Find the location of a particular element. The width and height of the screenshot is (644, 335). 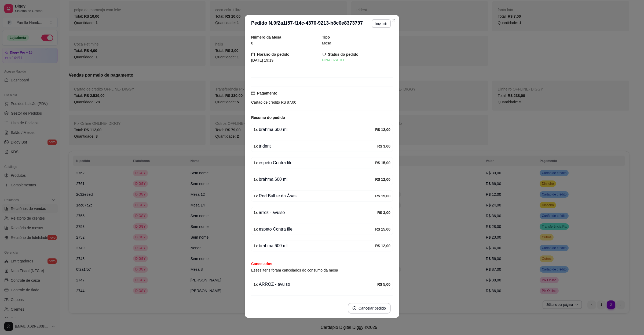

span: calendar is located at coordinates (253, 54).